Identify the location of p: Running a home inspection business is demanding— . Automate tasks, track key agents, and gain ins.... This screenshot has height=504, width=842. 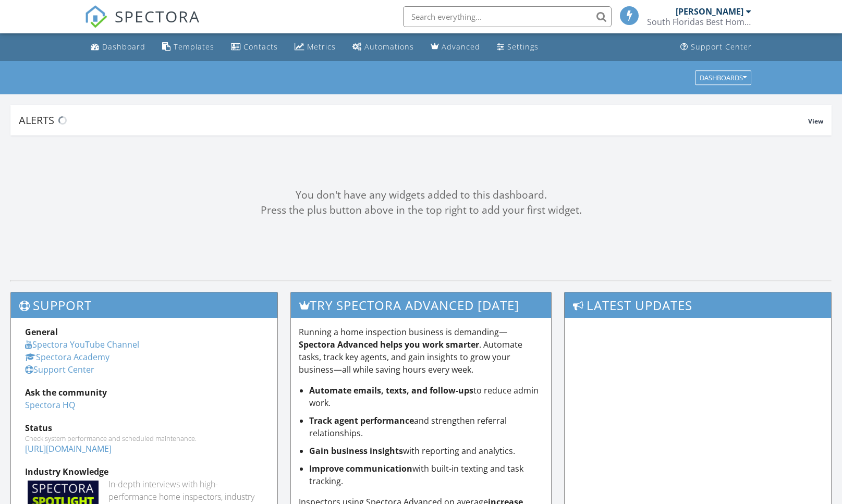
(420, 351).